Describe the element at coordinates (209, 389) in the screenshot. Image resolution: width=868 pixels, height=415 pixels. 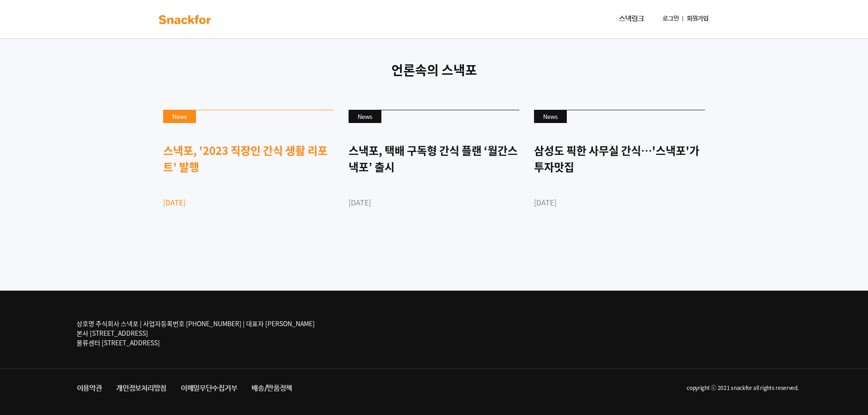
I see `a: 이메일무단수집거부` at that location.